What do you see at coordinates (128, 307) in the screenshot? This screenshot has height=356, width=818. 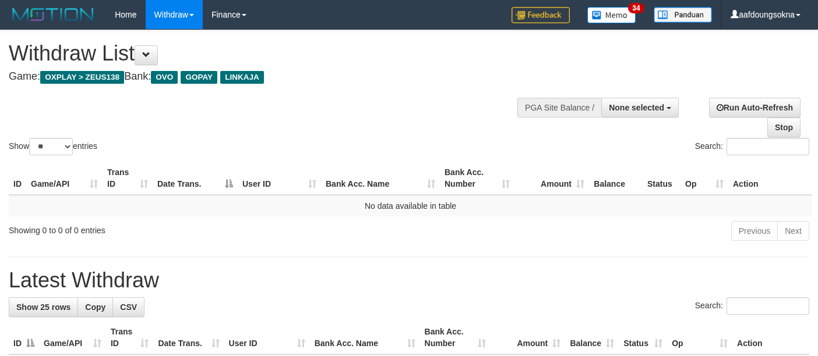 I see `span: CSV` at bounding box center [128, 307].